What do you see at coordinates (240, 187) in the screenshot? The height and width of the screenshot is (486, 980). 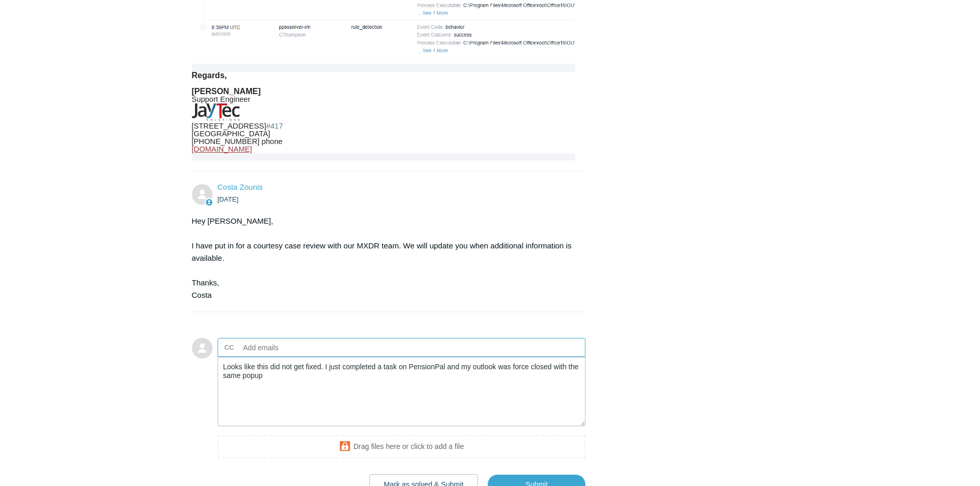 I see `span: Costa Zounis` at bounding box center [240, 187].